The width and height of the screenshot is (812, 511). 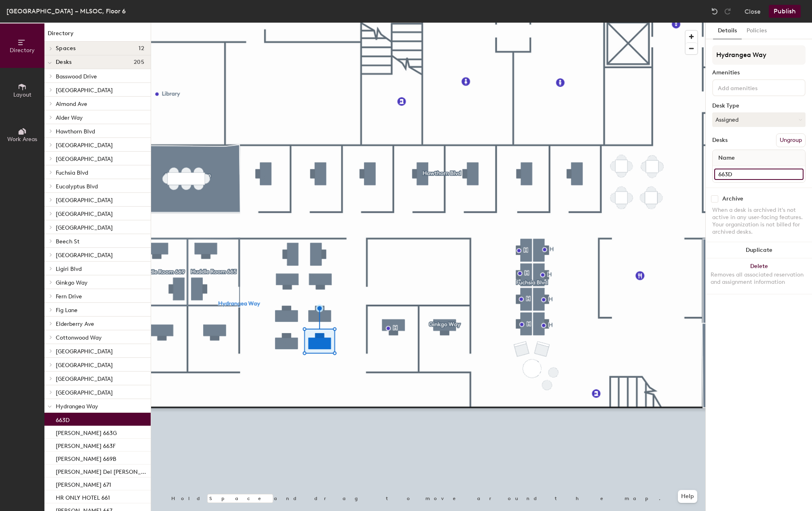 I want to click on button: Details, so click(x=727, y=30).